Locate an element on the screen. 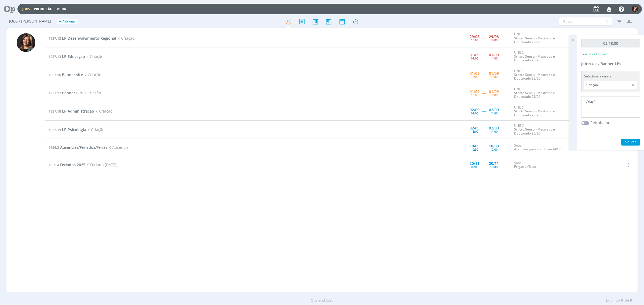  span: Exibindo is located at coordinates (613, 301).